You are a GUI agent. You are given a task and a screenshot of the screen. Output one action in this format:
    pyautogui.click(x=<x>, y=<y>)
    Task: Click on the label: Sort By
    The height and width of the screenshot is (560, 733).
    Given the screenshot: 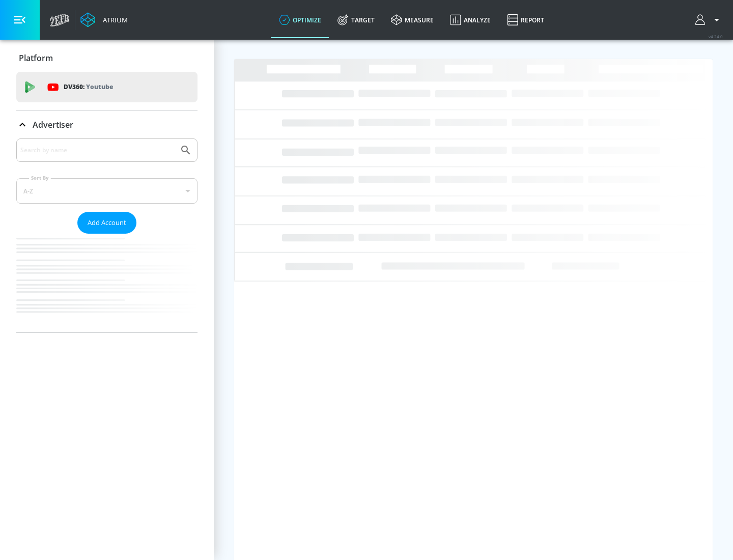 What is the action you would take?
    pyautogui.click(x=40, y=178)
    